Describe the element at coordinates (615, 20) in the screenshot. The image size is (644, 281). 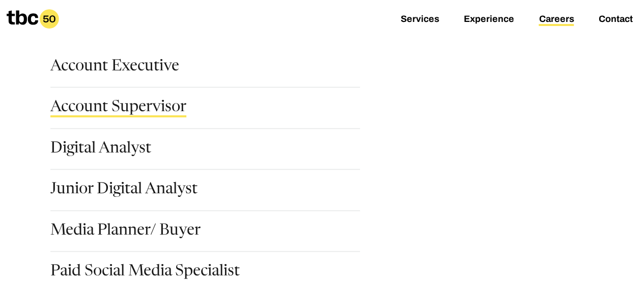
I see `a: Contact` at that location.